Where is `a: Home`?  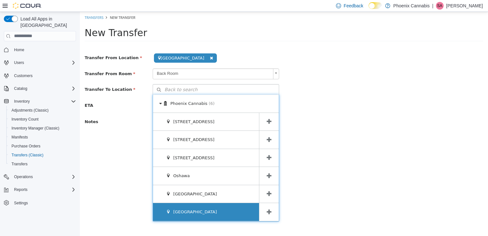
a: Home is located at coordinates (19, 50).